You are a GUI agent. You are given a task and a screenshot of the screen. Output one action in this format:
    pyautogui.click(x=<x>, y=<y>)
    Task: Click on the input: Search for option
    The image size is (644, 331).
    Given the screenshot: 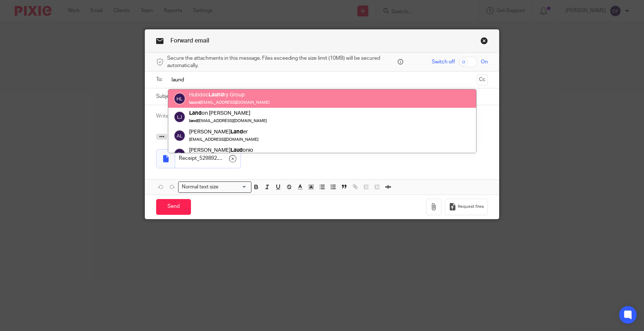 What is the action you would take?
    pyautogui.click(x=234, y=187)
    